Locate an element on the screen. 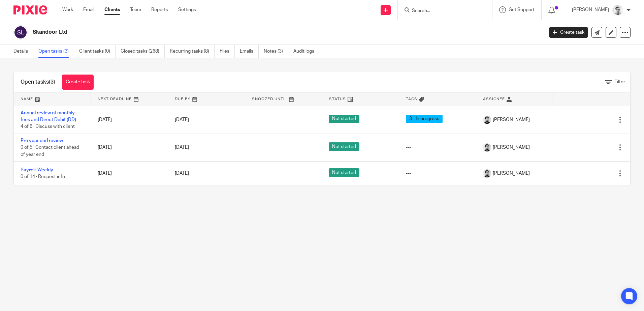 This screenshot has width=644, height=311. a: Closed tasks (268) is located at coordinates (142, 51).